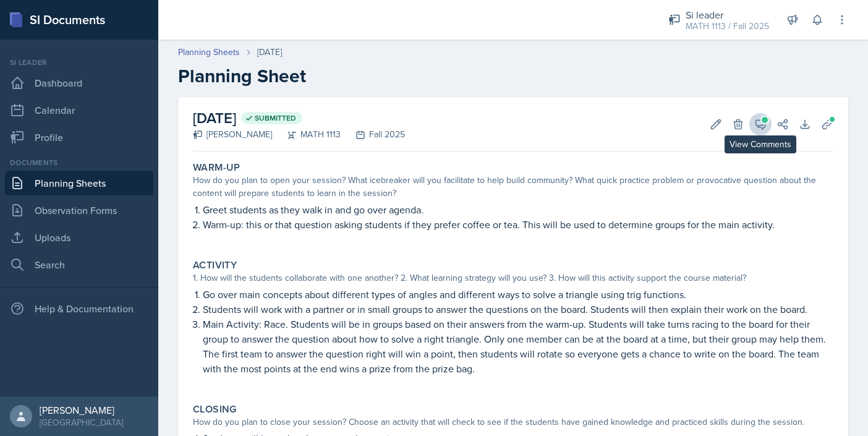 This screenshot has width=868, height=436. What do you see at coordinates (518, 309) in the screenshot?
I see `p: Students will work with a partner or in small groups to answer the questions on the board. Studen...` at bounding box center [518, 309].